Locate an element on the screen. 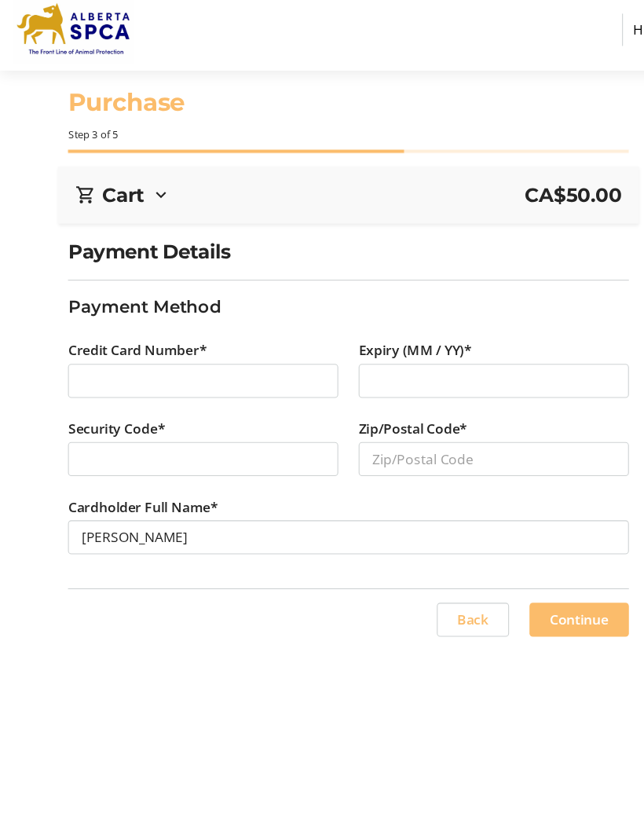 The image size is (644, 828). div: CartCA$50.00 is located at coordinates (322, 190).